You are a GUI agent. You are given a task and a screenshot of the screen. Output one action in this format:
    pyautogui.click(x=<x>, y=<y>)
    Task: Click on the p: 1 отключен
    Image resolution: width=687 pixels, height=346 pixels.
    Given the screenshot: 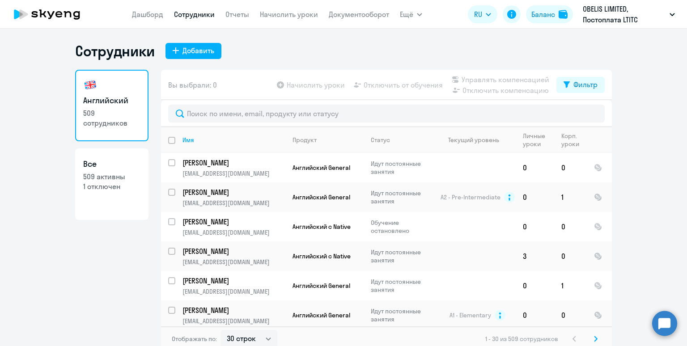 What is the action you would take?
    pyautogui.click(x=112, y=186)
    